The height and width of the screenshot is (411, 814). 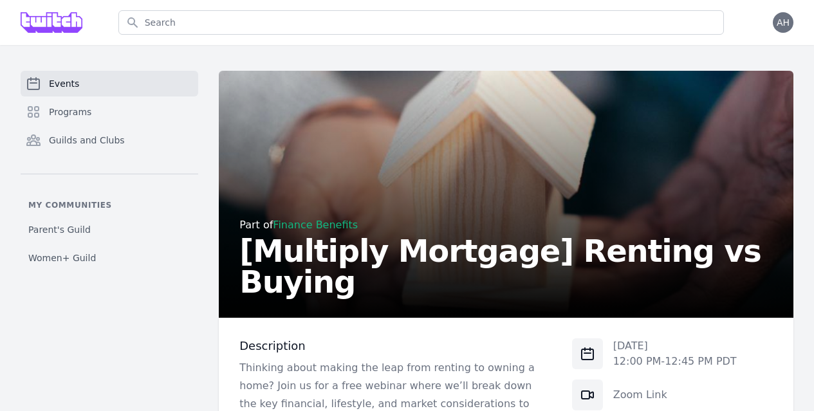 What do you see at coordinates (109, 258) in the screenshot?
I see `a: Women+ Guild` at bounding box center [109, 258].